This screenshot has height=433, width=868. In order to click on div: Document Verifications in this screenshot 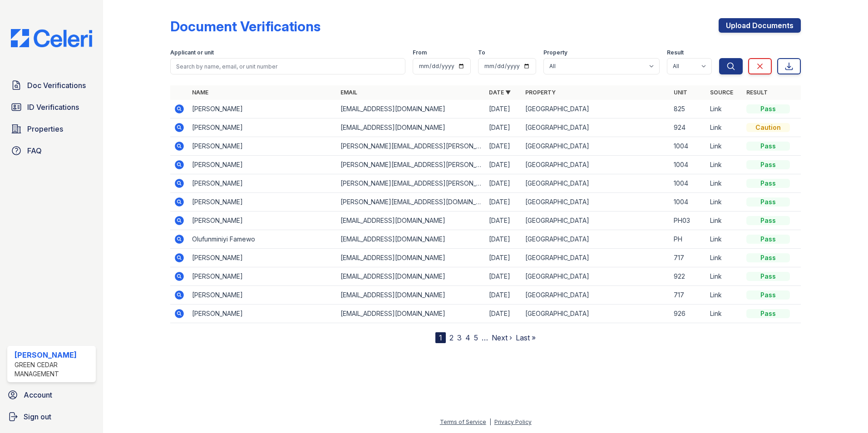, I will do `click(245, 26)`.